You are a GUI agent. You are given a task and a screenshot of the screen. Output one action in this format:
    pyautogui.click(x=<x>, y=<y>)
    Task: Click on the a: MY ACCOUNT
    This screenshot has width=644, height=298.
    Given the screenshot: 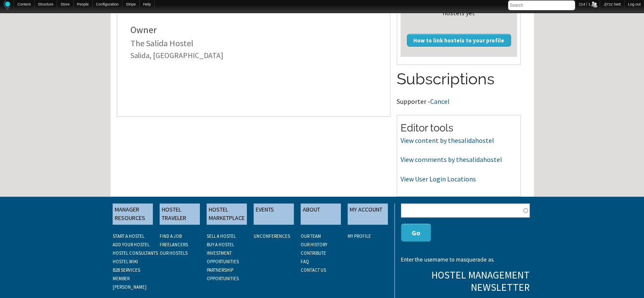 What is the action you would take?
    pyautogui.click(x=368, y=214)
    